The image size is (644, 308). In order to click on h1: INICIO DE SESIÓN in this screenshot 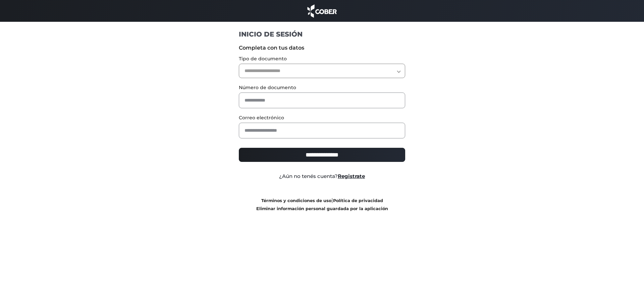, I will do `click(322, 34)`.